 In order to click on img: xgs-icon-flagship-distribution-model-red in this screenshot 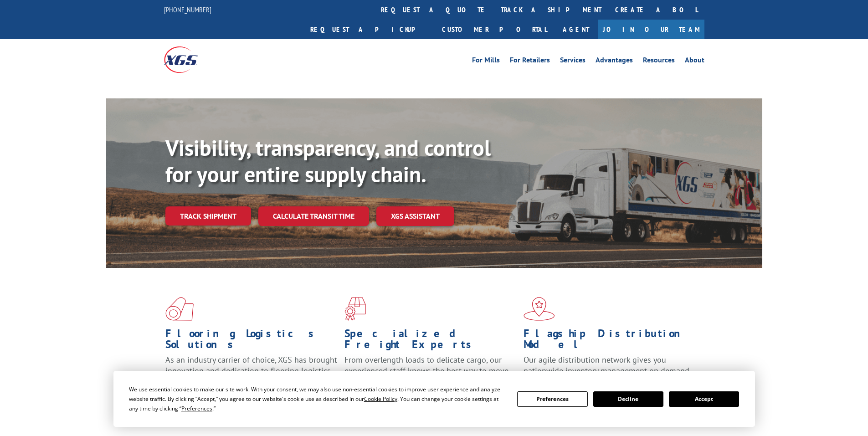, I will do `click(539, 309)`.